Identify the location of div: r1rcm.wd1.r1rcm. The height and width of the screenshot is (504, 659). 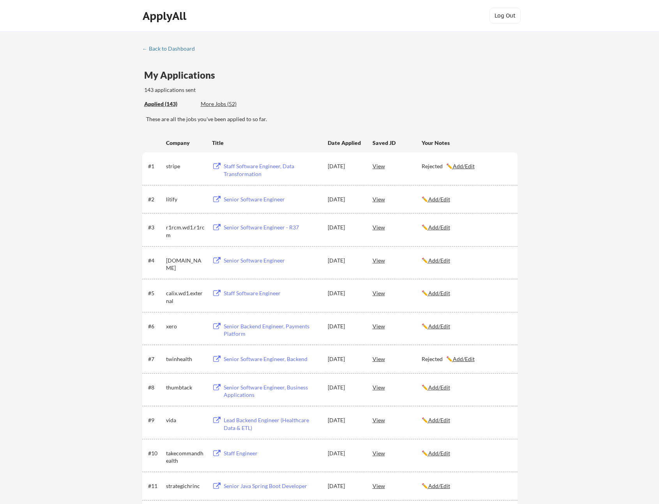
(185, 231).